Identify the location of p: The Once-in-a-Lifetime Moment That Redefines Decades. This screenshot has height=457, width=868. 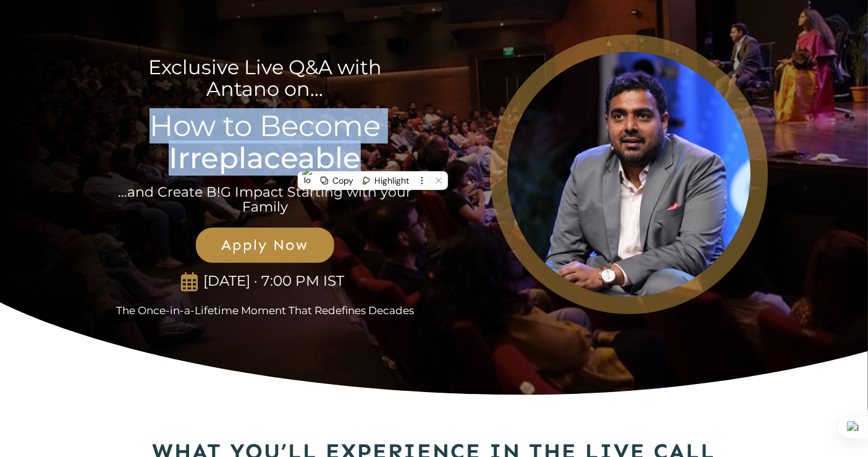
(265, 310).